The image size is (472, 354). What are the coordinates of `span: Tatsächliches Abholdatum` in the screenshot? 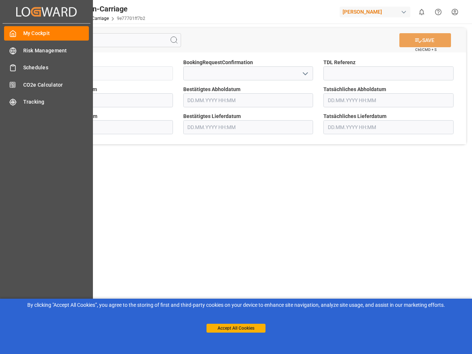 It's located at (355, 89).